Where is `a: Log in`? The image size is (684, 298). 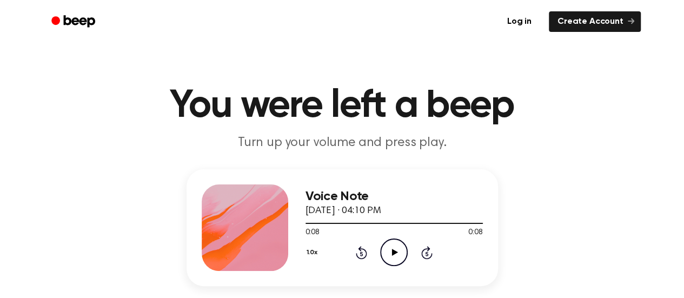
a: Log in is located at coordinates (519, 22).